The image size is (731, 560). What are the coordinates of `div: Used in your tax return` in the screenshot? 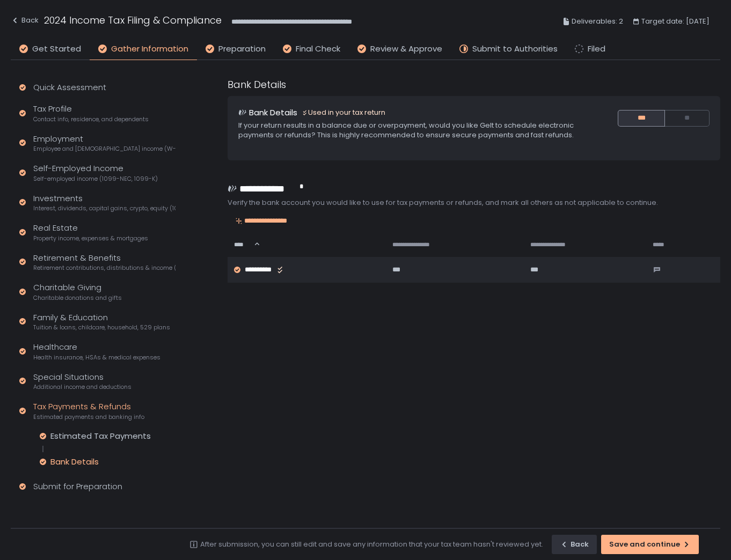 It's located at (343, 113).